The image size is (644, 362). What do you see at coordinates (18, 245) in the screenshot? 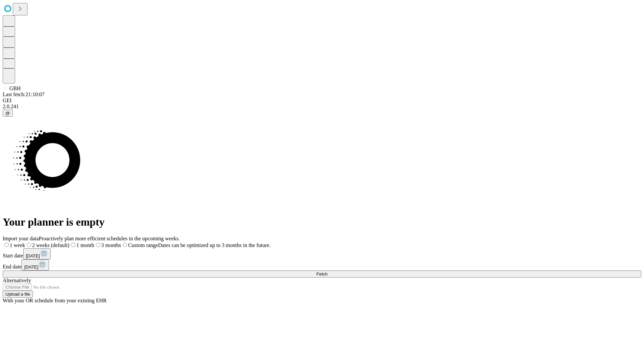
I see `span: 1 week` at bounding box center [18, 245].